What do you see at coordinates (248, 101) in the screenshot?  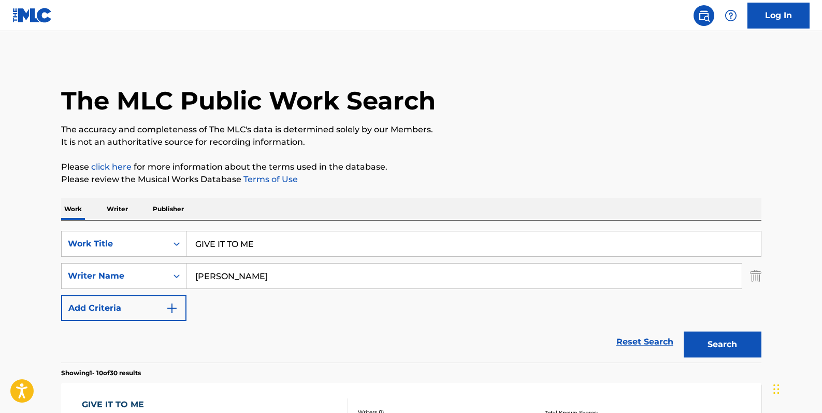 I see `h1: The MLC Public Work Search` at bounding box center [248, 101].